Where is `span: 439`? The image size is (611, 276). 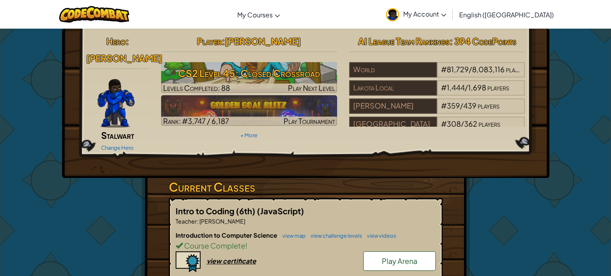 span: 439 is located at coordinates (470, 105).